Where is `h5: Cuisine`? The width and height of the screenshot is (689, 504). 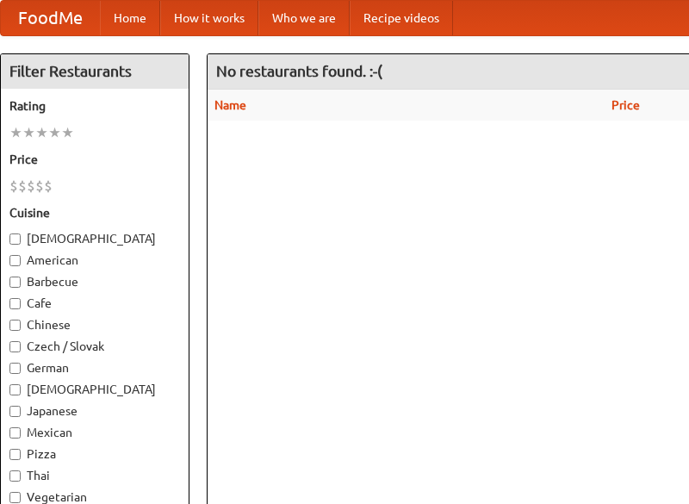 h5: Cuisine is located at coordinates (95, 213).